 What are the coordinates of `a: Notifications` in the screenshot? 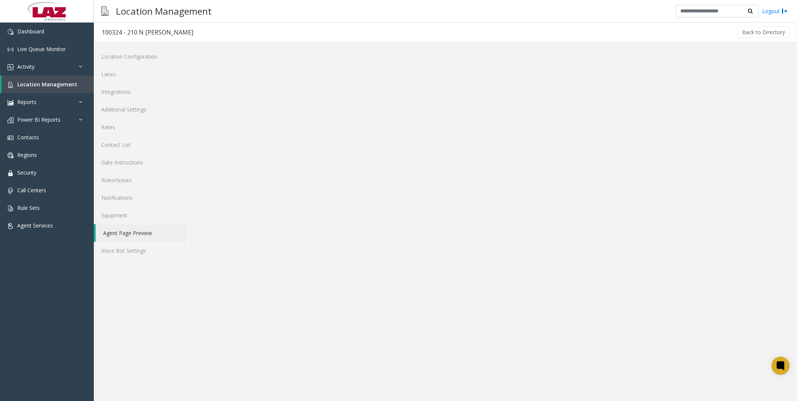 It's located at (140, 197).